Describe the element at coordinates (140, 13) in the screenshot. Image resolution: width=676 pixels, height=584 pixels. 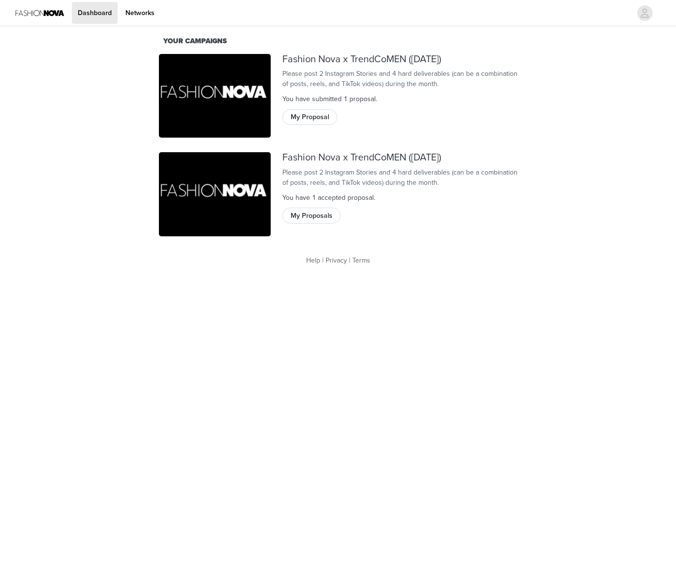
I see `a: Networks` at that location.